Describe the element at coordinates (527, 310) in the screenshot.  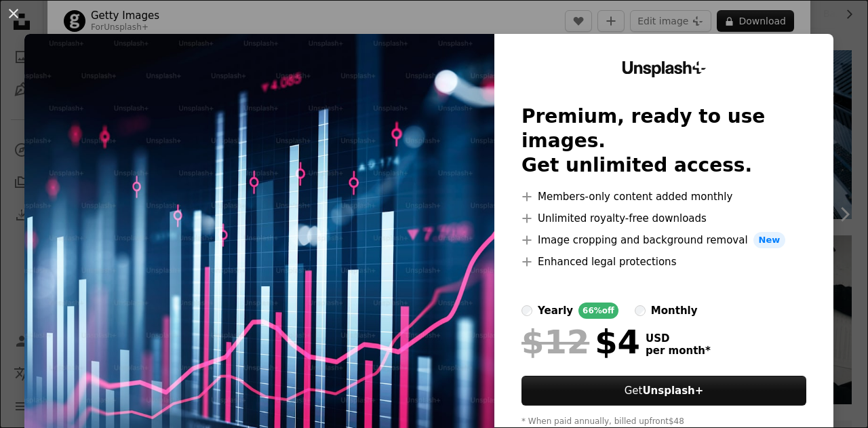
I see `input: yearly66%off` at that location.